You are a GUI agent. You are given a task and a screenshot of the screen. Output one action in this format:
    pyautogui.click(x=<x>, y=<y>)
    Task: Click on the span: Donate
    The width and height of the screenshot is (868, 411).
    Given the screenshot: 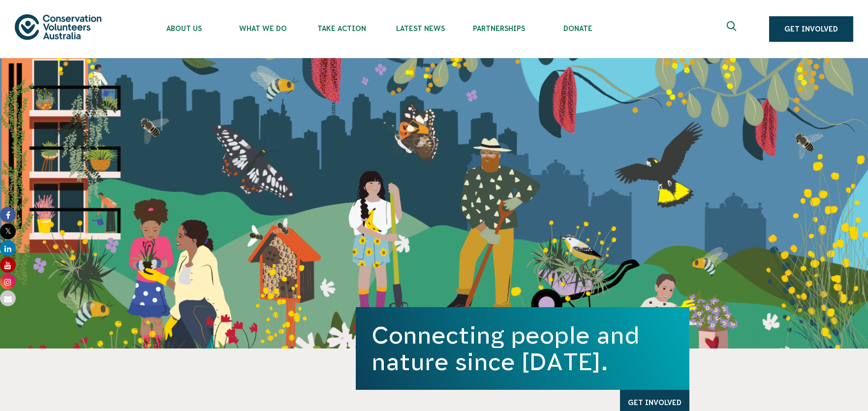 What is the action you would take?
    pyautogui.click(x=577, y=28)
    